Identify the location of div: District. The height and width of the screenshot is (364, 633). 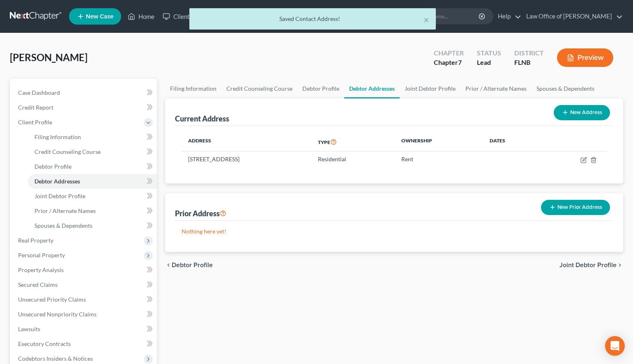
(529, 53).